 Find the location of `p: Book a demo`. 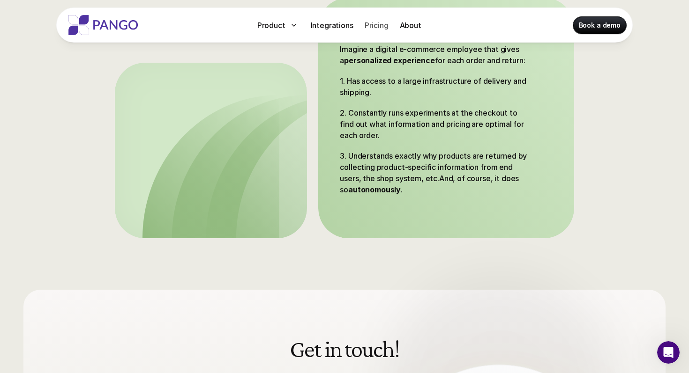

p: Book a demo is located at coordinates (599, 25).